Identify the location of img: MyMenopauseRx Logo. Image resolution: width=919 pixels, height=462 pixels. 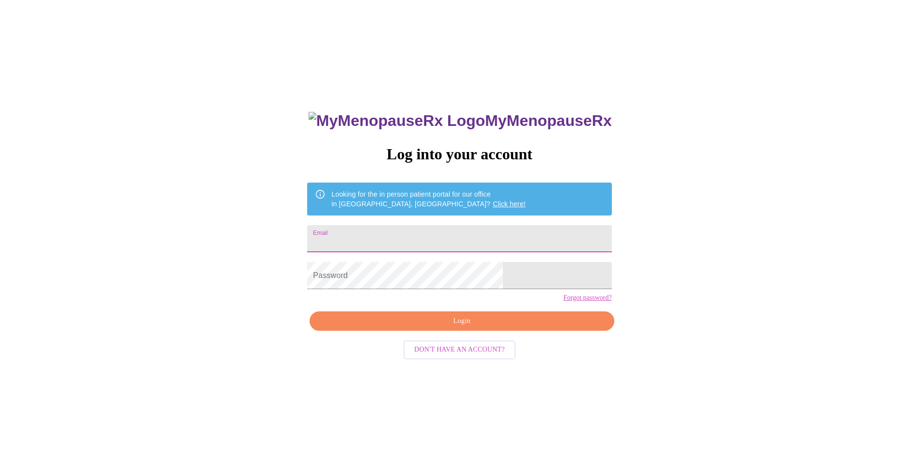
(397, 121).